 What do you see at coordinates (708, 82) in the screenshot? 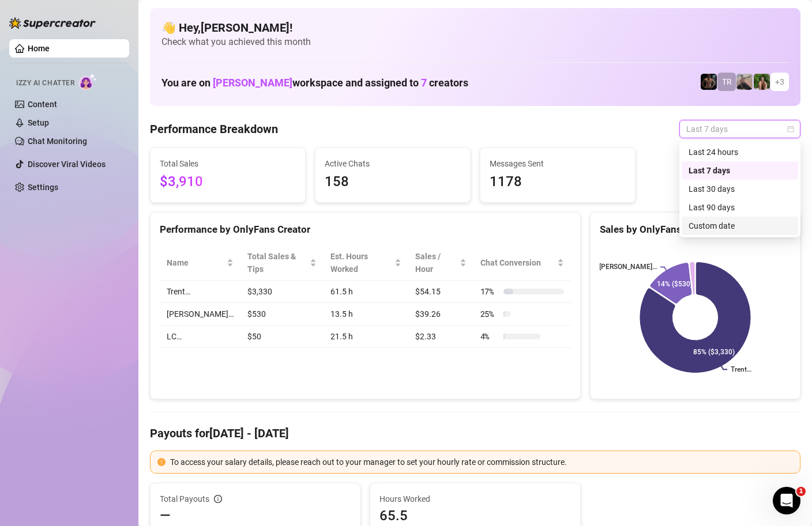
I see `img: Trent` at bounding box center [708, 82].